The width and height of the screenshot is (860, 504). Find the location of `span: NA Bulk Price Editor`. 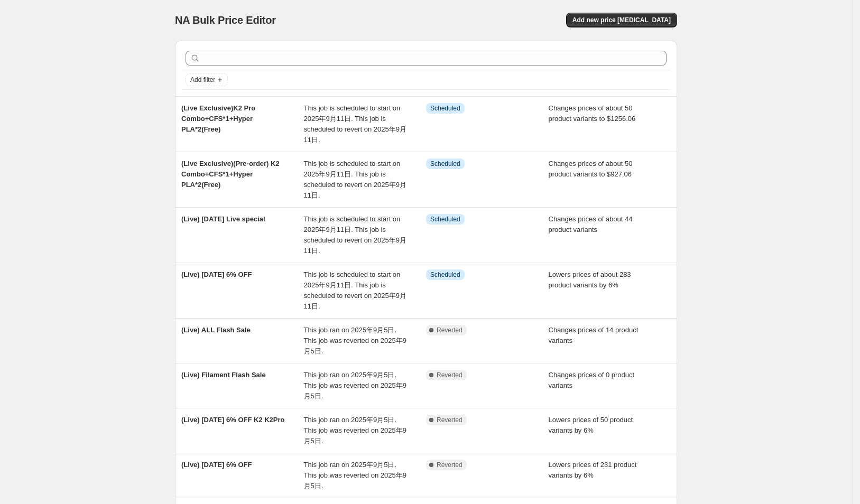

span: NA Bulk Price Editor is located at coordinates (225, 20).